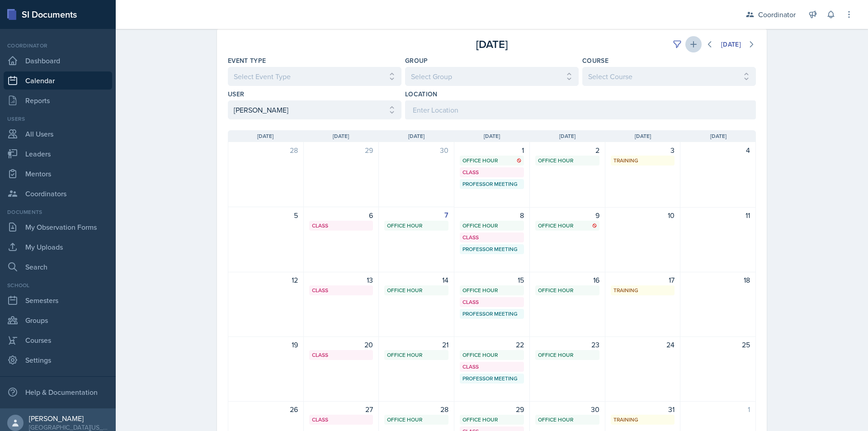 The height and width of the screenshot is (431, 868). Describe the element at coordinates (58, 227) in the screenshot. I see `a: My Observation Forms` at that location.